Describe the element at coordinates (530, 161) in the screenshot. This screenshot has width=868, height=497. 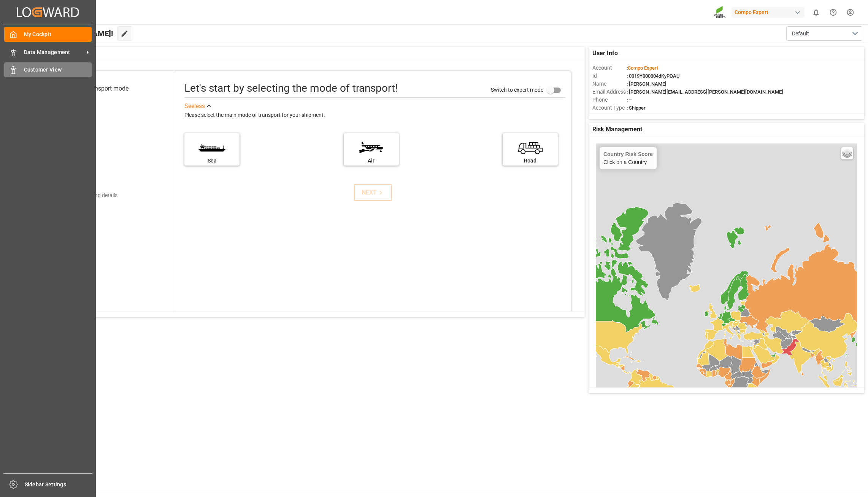
I see `div: Road` at that location.